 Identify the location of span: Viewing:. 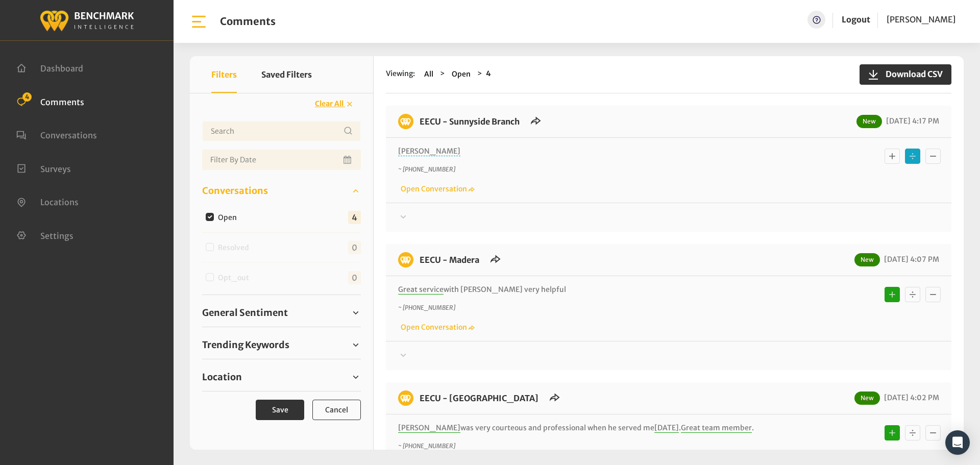
(400, 74).